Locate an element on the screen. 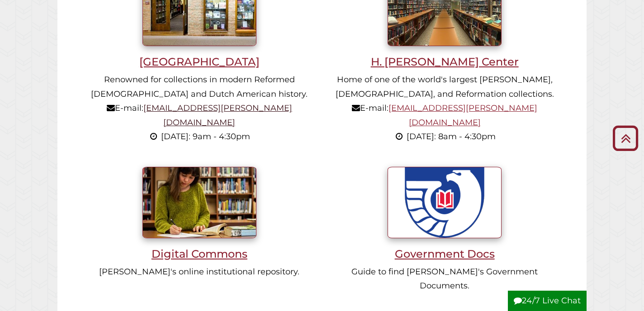  img: U.S. Government Documents seal is located at coordinates (445, 202).